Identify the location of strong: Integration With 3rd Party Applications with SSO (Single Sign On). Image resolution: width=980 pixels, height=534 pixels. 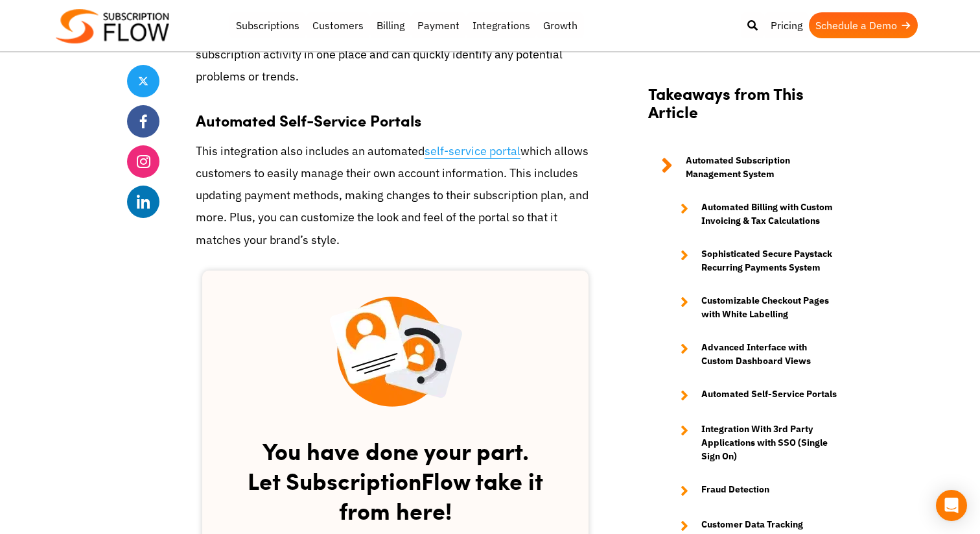
(771, 442).